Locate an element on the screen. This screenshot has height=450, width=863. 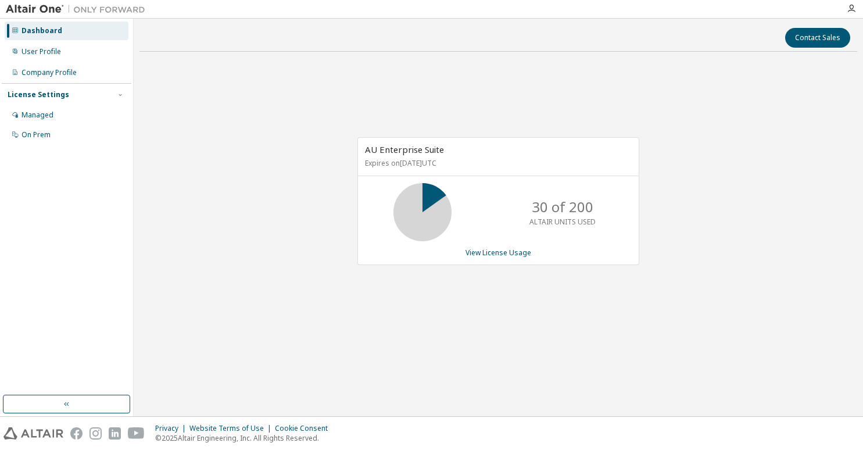
div: Website Terms of Use is located at coordinates (232, 428).